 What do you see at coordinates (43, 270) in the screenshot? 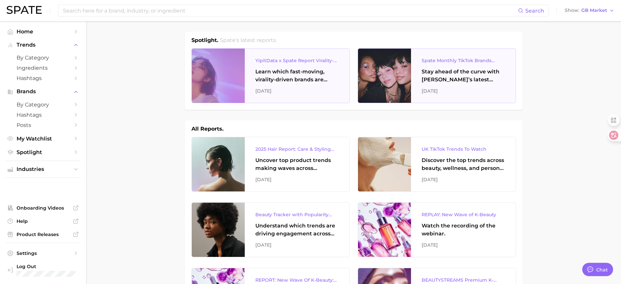
I see `a: Log out. Currently logged in with e-mail elisabethkim@amorepacific.com.` at bounding box center [43, 270].